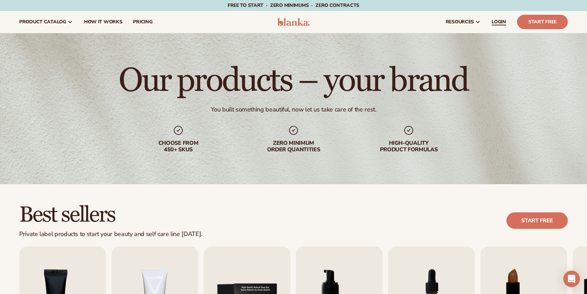 This screenshot has height=294, width=587. What do you see at coordinates (293, 22) in the screenshot?
I see `a: logo` at bounding box center [293, 22].